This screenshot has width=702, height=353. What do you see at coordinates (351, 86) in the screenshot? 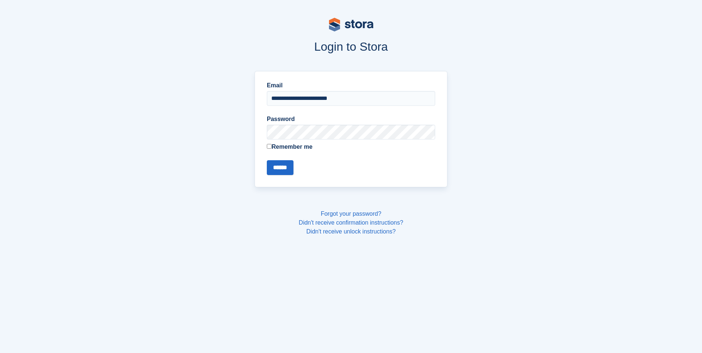
I see `label: Email` at bounding box center [351, 86].